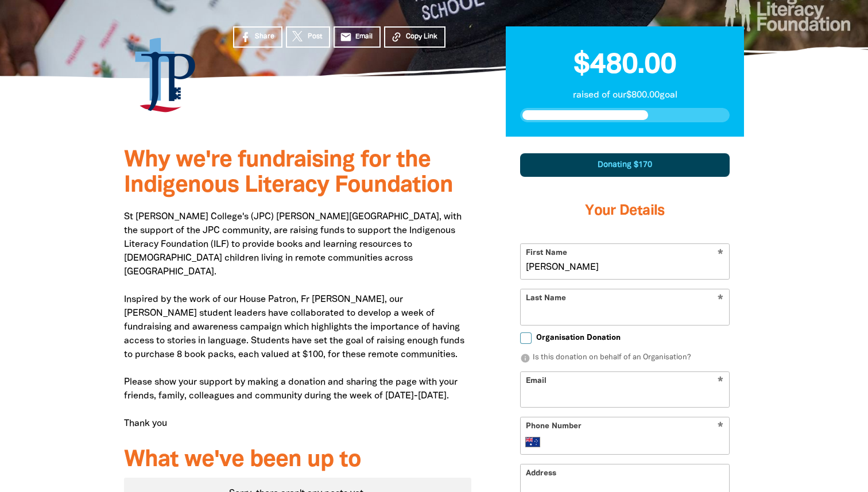  Describe the element at coordinates (421, 37) in the screenshot. I see `span: Copy Link` at that location.